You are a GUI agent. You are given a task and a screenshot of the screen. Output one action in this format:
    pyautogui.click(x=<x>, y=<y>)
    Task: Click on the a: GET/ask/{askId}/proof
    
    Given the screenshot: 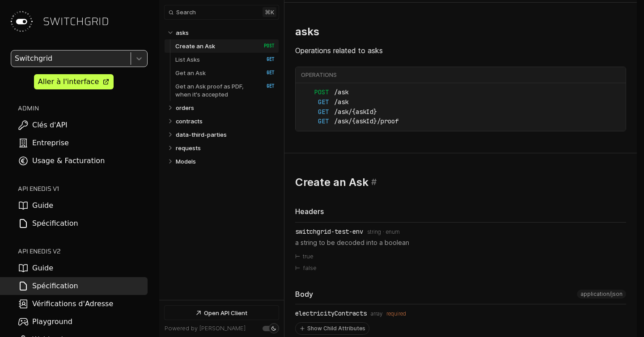 What is the action you would take?
    pyautogui.click(x=461, y=122)
    